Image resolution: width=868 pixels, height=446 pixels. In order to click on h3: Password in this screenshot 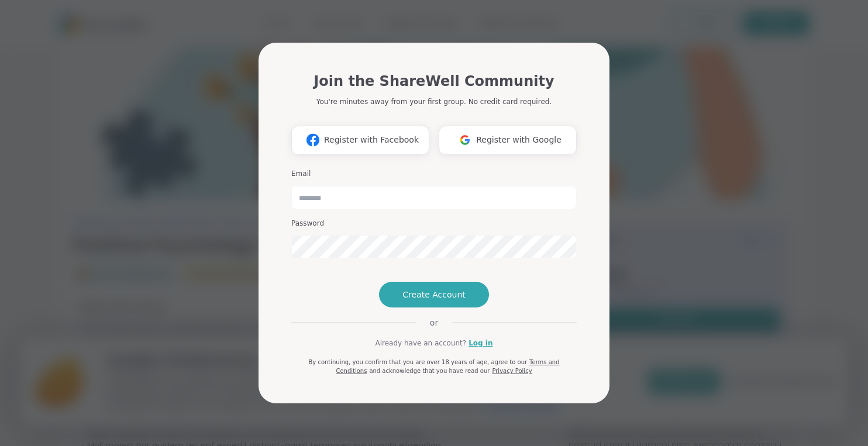, I will do `click(434, 223)`.